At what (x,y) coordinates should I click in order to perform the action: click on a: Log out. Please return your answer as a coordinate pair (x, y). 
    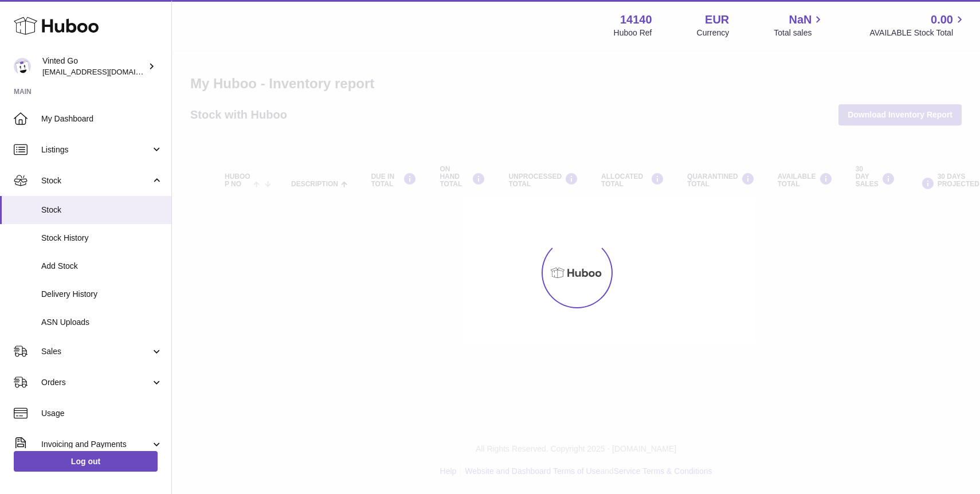
    Looking at the image, I should click on (85, 461).